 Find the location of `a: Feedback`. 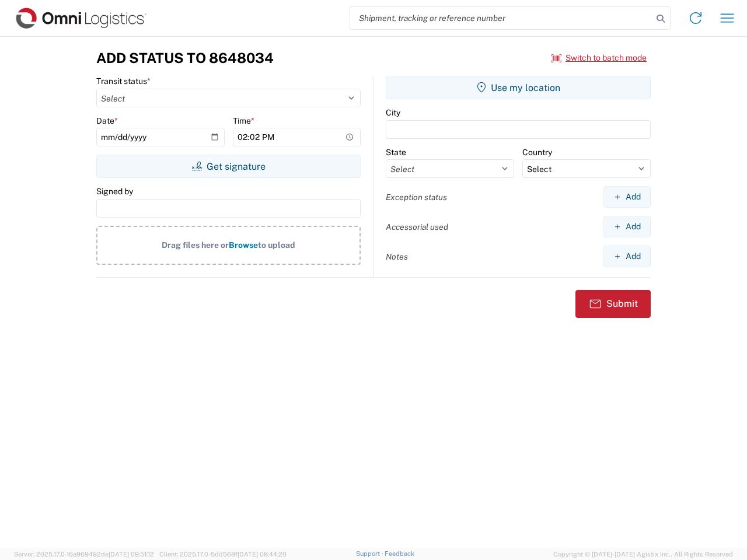

a: Feedback is located at coordinates (399, 554).